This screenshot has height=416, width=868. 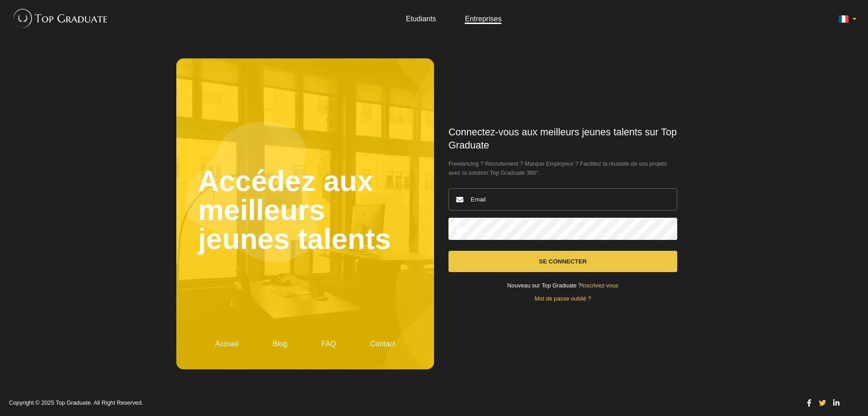 I want to click on a: Accueil, so click(x=227, y=344).